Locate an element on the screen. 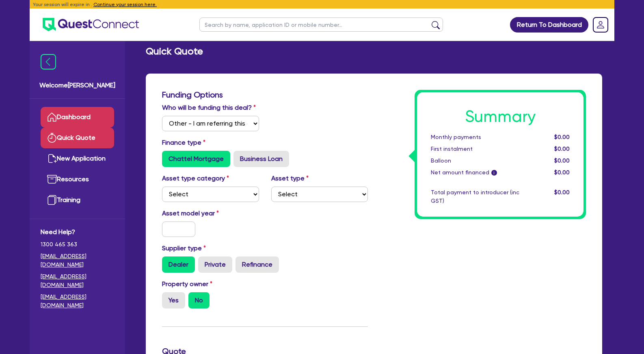  a: Dashboard is located at coordinates (77, 117).